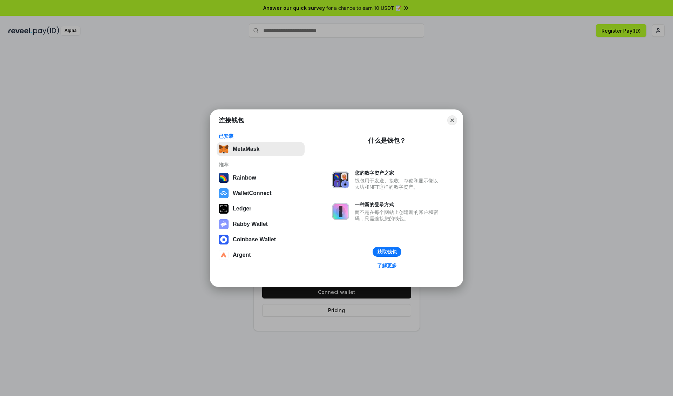  Describe the element at coordinates (261, 193) in the screenshot. I see `button: WalletConnect` at that location.